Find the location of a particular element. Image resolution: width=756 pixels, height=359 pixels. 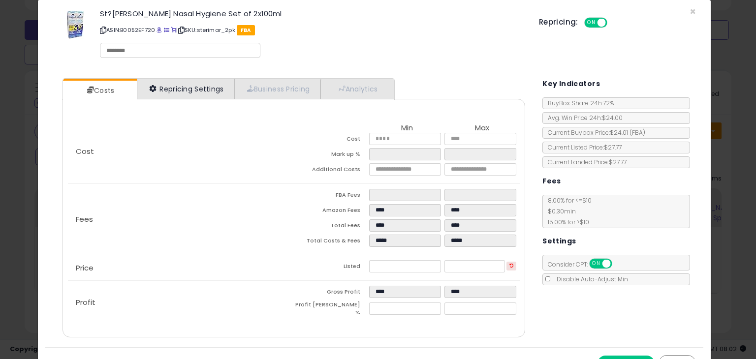

span: Current Landed Price: $27.77 is located at coordinates (585, 162).